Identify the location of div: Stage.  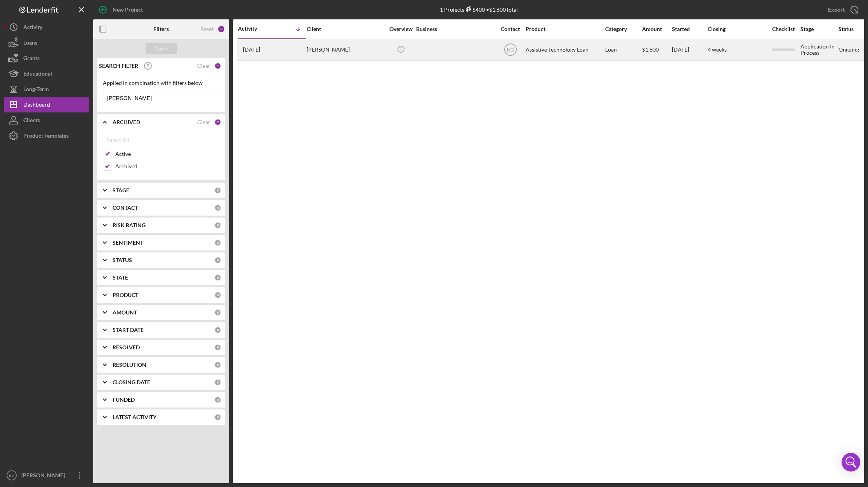
(819, 29).